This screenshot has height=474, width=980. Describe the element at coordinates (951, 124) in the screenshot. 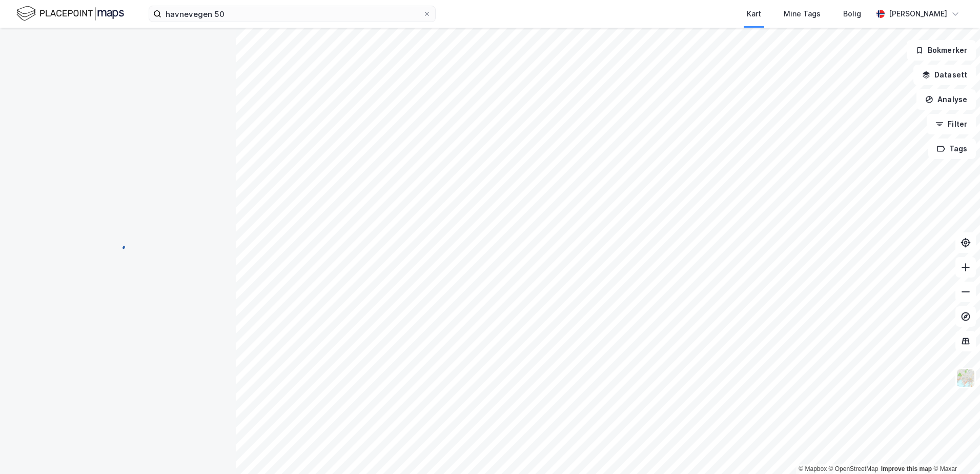

I see `button: Filter` at that location.